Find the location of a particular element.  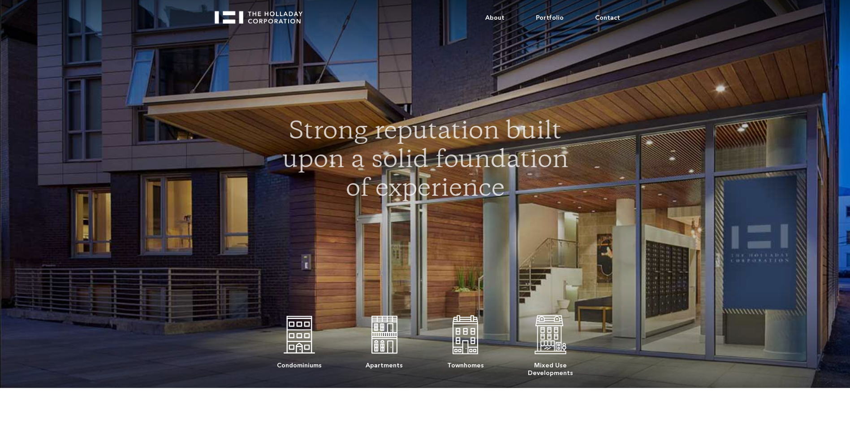

div: Mixed Use Developments is located at coordinates (550, 367).